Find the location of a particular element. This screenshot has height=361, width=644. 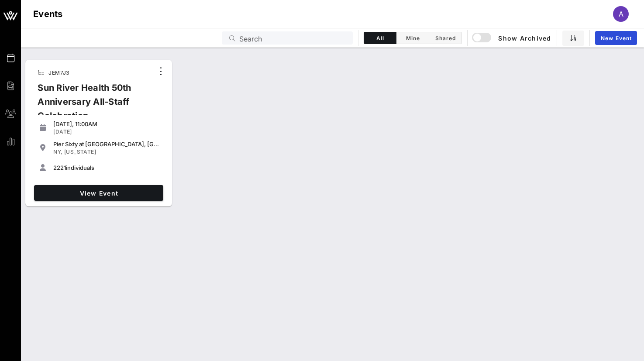

a: New Event is located at coordinates (616, 38).